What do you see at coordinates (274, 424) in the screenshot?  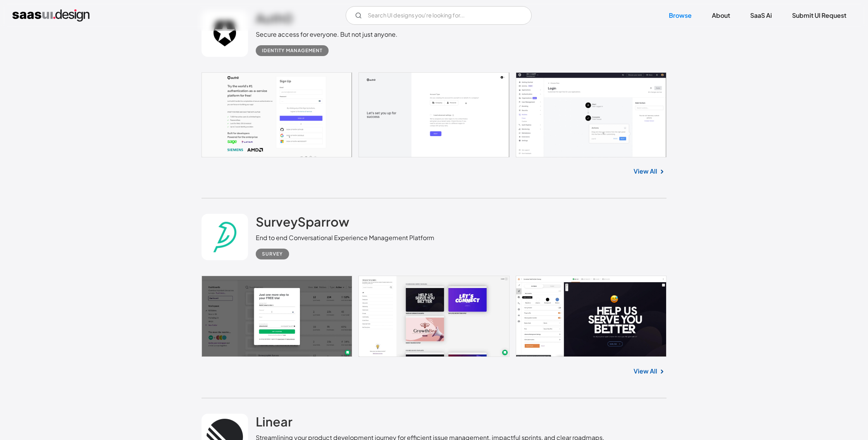 I see `a: Linear` at bounding box center [274, 424].